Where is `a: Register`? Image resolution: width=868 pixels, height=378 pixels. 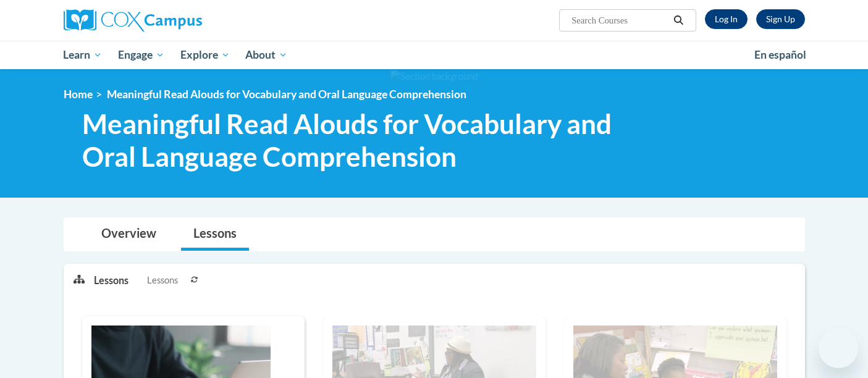
a: Register is located at coordinates (780, 19).